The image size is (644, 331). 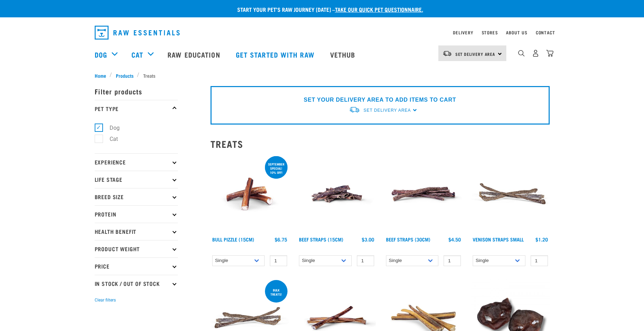 What do you see at coordinates (490, 32) in the screenshot?
I see `a: Stores` at bounding box center [490, 32].